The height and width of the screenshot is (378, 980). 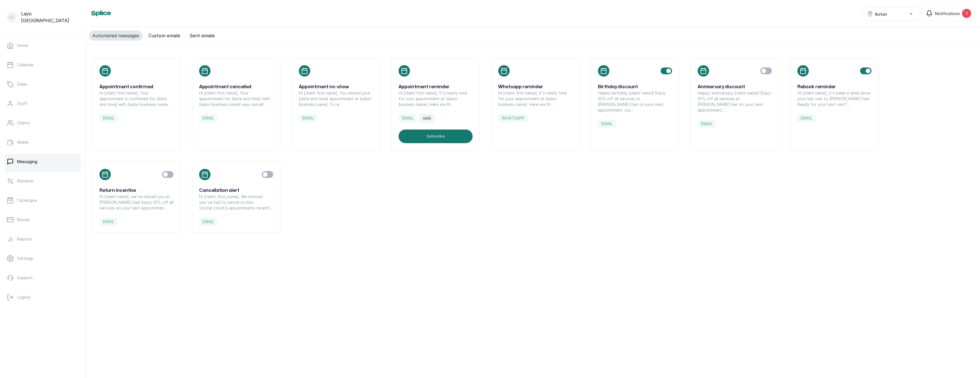 I want to click on a: Money, so click(x=42, y=220).